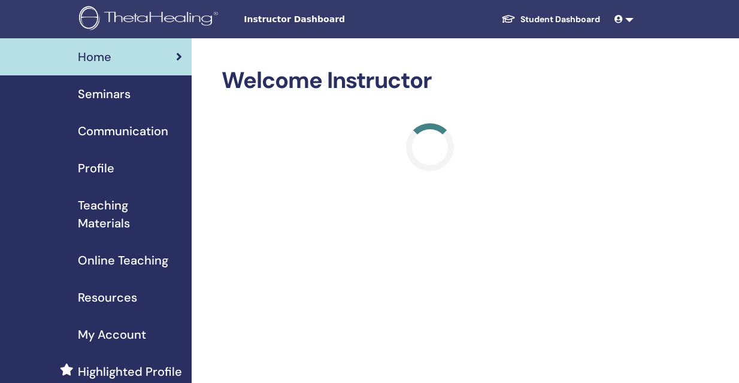 The height and width of the screenshot is (383, 739). Describe the element at coordinates (430, 81) in the screenshot. I see `h2: Welcome Instructor` at that location.